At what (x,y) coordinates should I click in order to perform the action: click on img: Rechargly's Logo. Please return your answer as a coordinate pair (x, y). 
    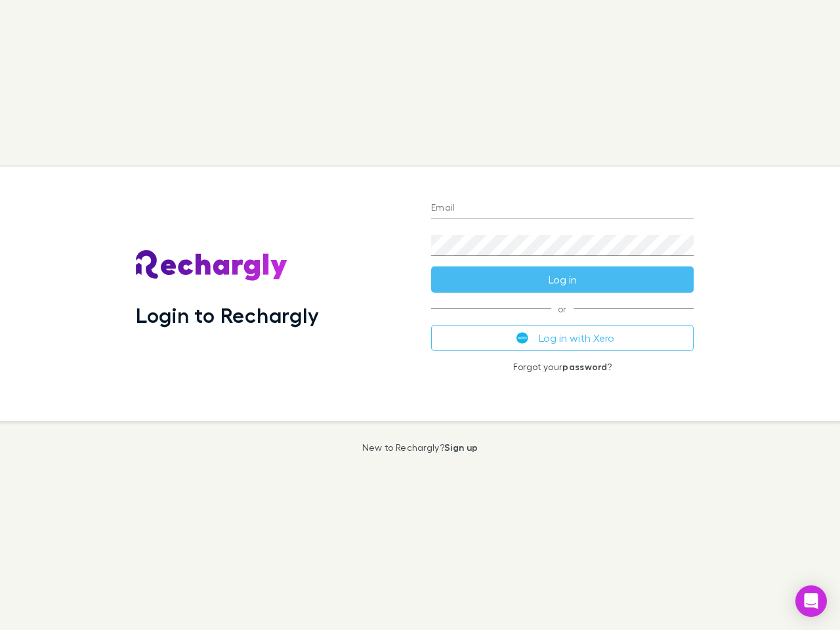
    Looking at the image, I should click on (212, 266).